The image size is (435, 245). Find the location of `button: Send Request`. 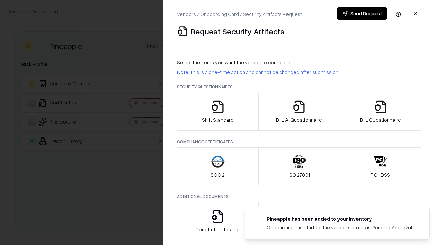

button: Send Request is located at coordinates (362, 14).